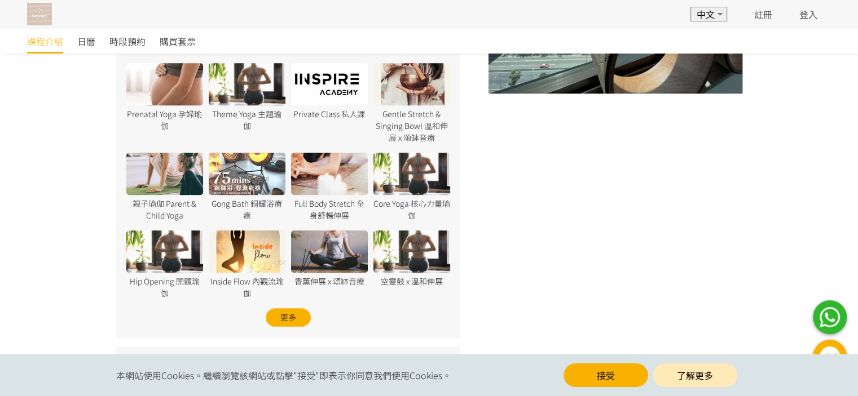  What do you see at coordinates (247, 210) in the screenshot?
I see `div: Gong Bath 銅鑼浴療癒` at bounding box center [247, 210].